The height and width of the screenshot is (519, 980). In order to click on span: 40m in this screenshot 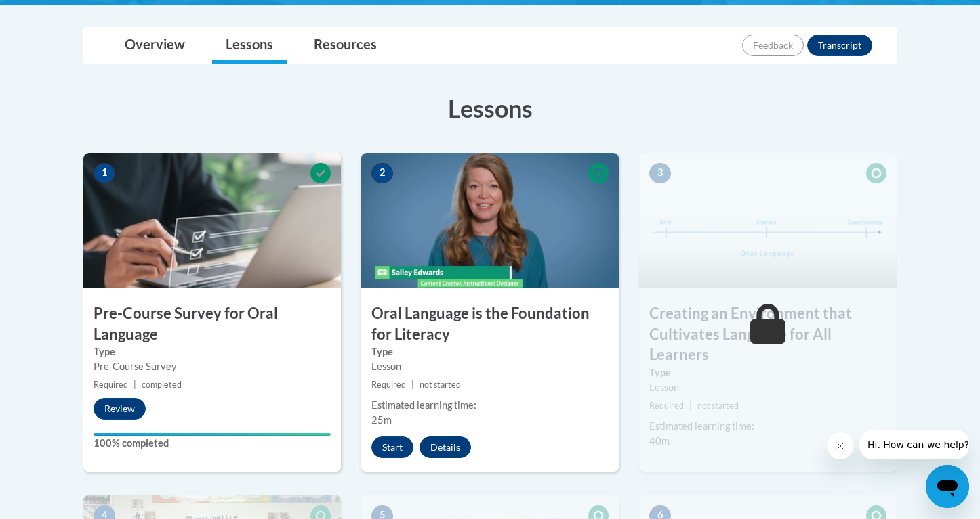, I will do `click(659, 441)`.